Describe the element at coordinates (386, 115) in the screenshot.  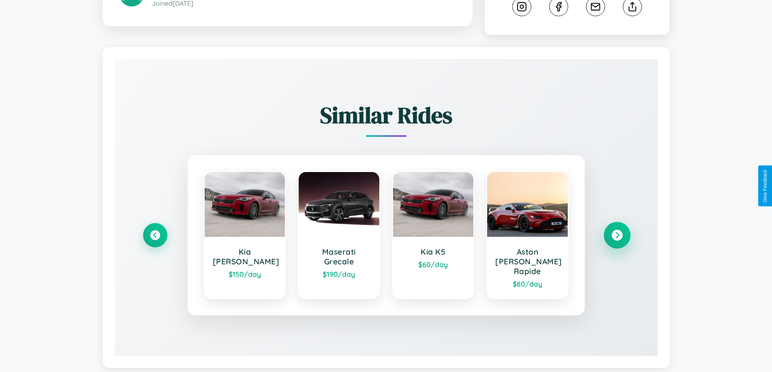
I see `h2: Similar Rides` at that location.